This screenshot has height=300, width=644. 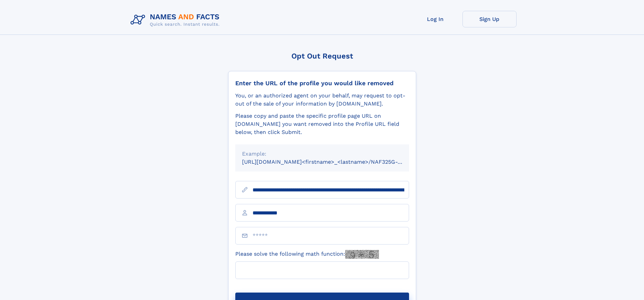 What do you see at coordinates (307, 254) in the screenshot?
I see `label: Please solve the following math function:` at bounding box center [307, 254].